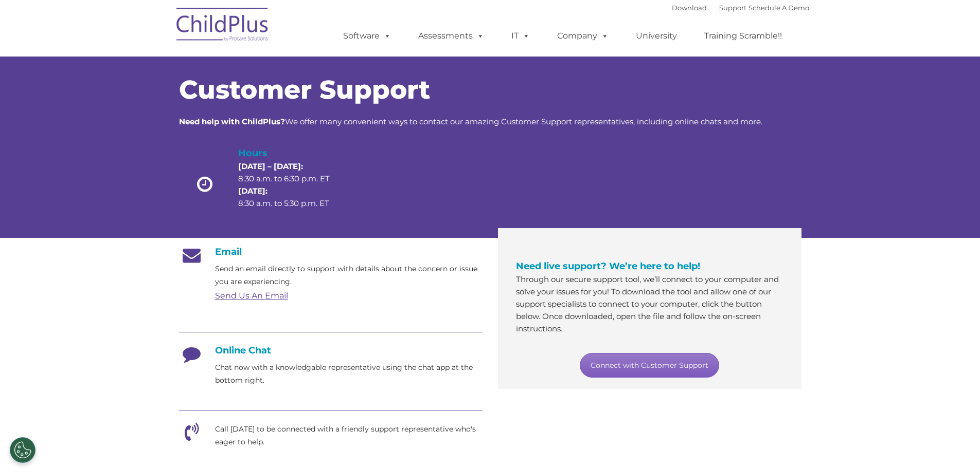  I want to click on h4: Email, so click(330, 252).